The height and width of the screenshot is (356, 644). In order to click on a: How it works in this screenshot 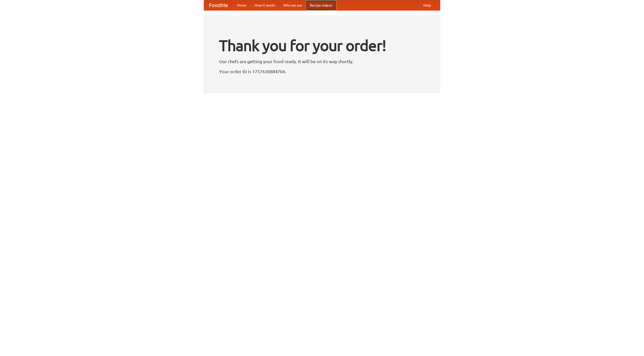, I will do `click(265, 6)`.